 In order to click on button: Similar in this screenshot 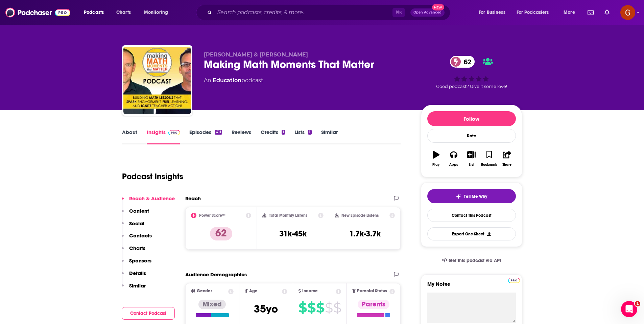, I will do `click(133, 288)`.